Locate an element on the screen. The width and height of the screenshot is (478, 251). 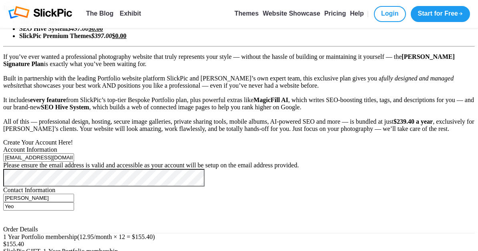
div: Order Details is located at coordinates (239, 230).